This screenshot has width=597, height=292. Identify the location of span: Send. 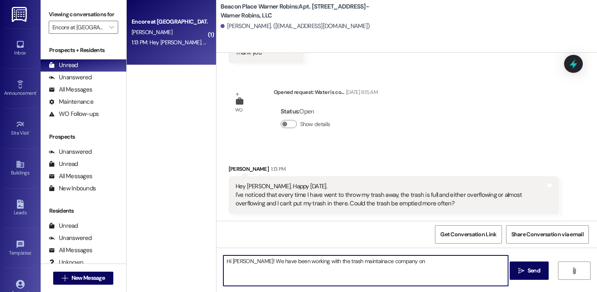
(534, 270).